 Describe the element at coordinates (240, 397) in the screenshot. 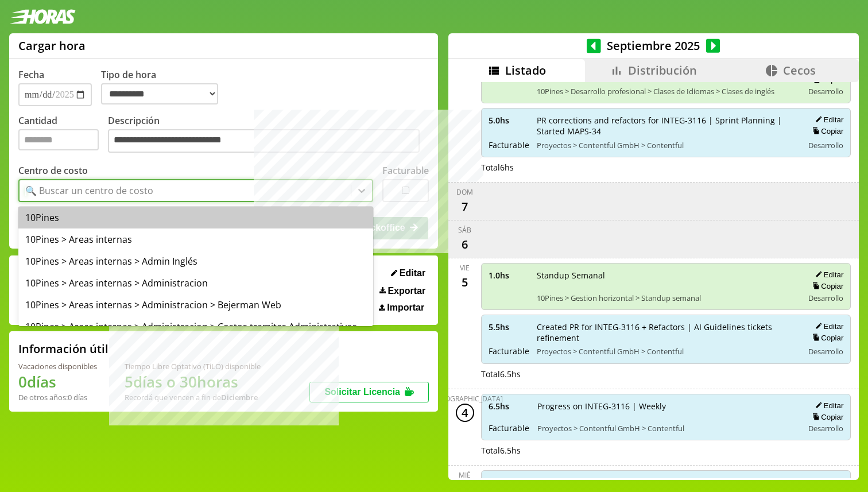

I see `b: Diciembre` at that location.